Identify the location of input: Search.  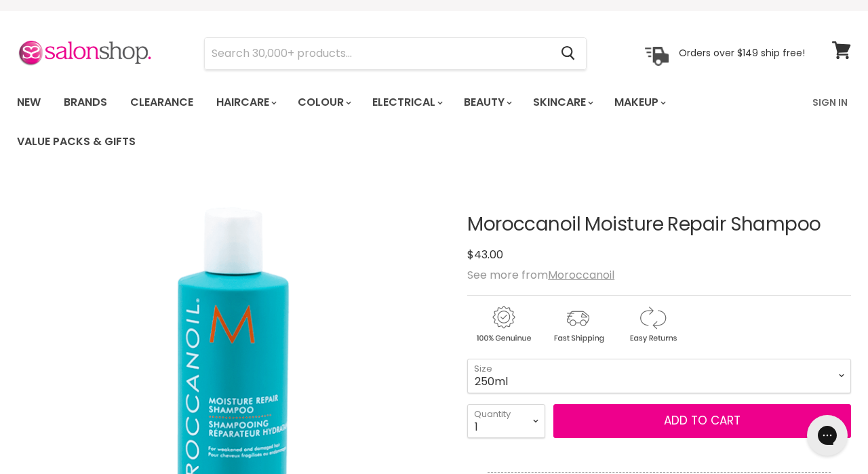
(377, 53).